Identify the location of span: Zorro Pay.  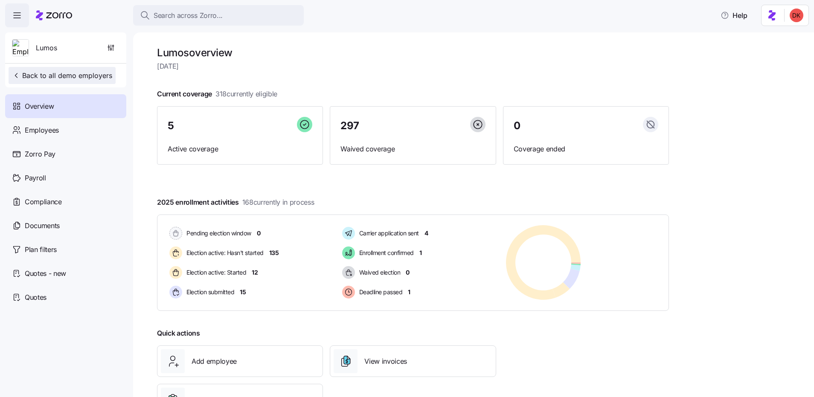
(40, 154).